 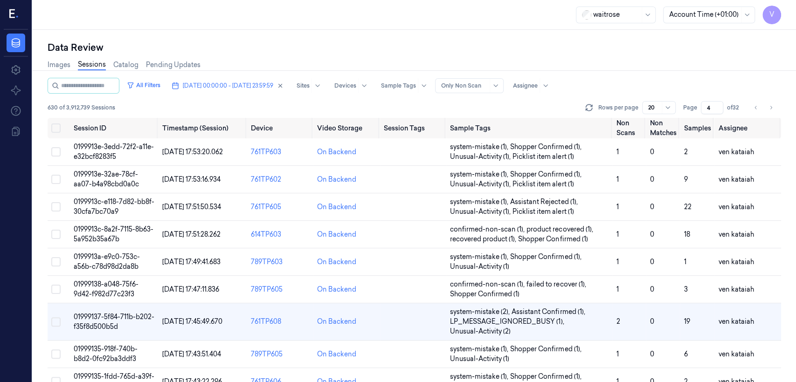 I want to click on th: Session Tags, so click(x=413, y=128).